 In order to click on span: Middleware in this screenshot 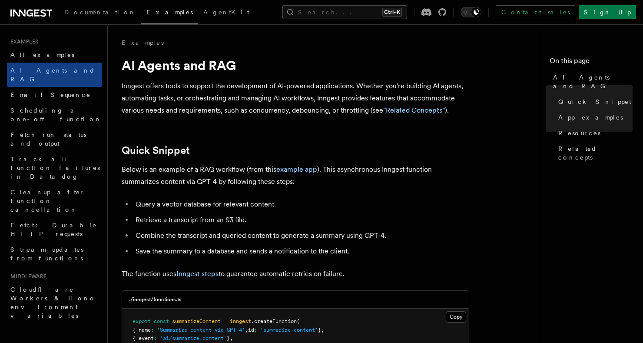, I will do `click(27, 276)`.